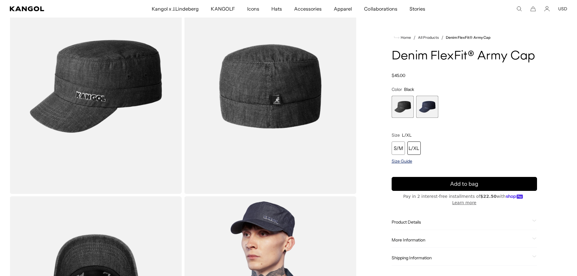 This screenshot has width=577, height=276. What do you see at coordinates (460, 240) in the screenshot?
I see `span: More Information` at bounding box center [460, 240].